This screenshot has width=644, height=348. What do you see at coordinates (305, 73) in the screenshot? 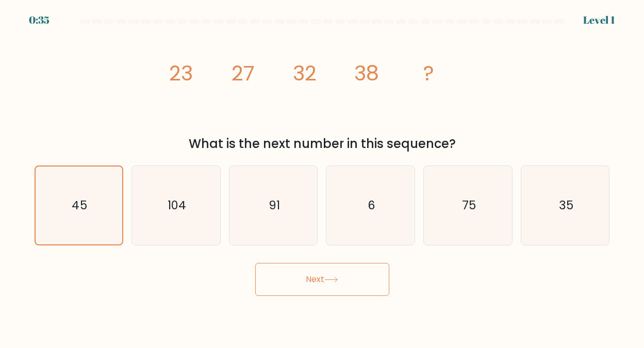
I see `tspan: 32` at bounding box center [305, 73].